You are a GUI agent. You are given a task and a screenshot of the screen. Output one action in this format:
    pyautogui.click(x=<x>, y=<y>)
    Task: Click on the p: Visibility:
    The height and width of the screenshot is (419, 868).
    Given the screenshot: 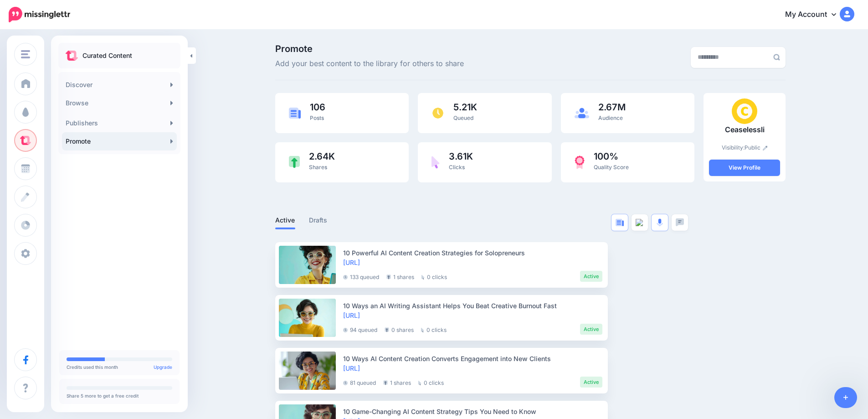 What is the action you would take?
    pyautogui.click(x=745, y=148)
    